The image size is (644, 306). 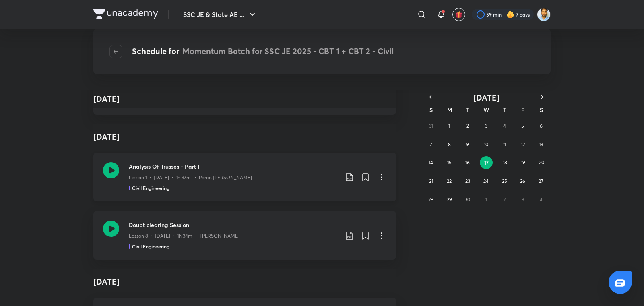 What do you see at coordinates (468, 163) in the screenshot?
I see `button: September 16, 2025` at bounding box center [468, 163].